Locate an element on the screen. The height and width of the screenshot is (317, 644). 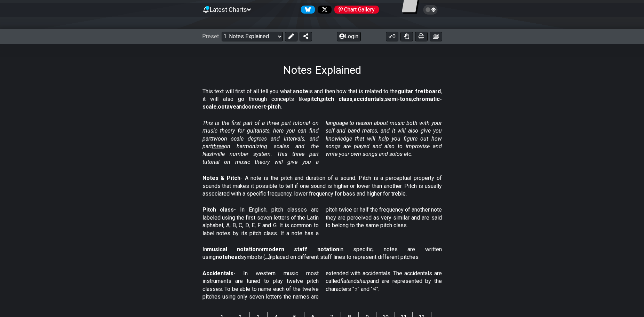
strong: guitar fretboard is located at coordinates (419, 91).